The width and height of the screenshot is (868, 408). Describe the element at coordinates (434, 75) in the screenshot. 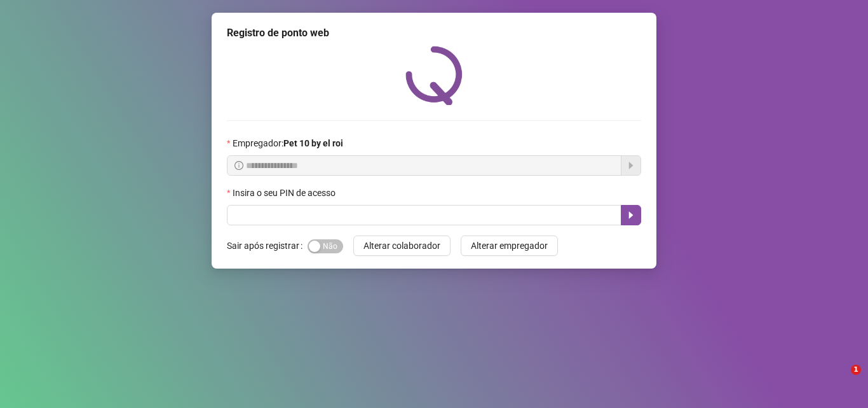

I see `img: QRPoint` at that location.